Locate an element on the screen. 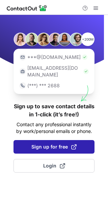 The height and width of the screenshot is (203, 108). img: Person #4 is located at coordinates (55, 39).